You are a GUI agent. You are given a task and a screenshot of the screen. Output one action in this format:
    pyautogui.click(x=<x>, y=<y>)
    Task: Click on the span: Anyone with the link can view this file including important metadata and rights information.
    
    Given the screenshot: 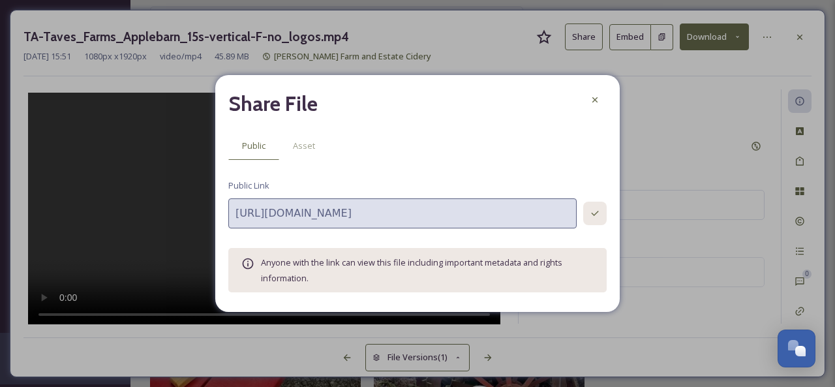 What is the action you would take?
    pyautogui.click(x=412, y=270)
    